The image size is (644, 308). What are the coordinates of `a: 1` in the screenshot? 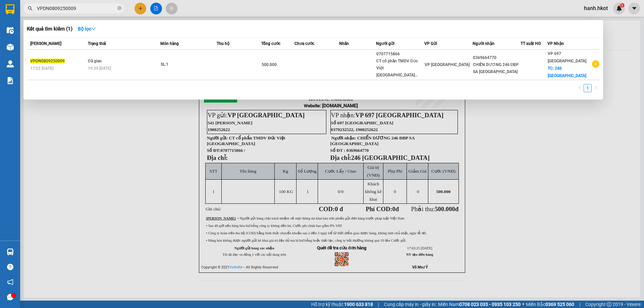 It's located at (588, 88).